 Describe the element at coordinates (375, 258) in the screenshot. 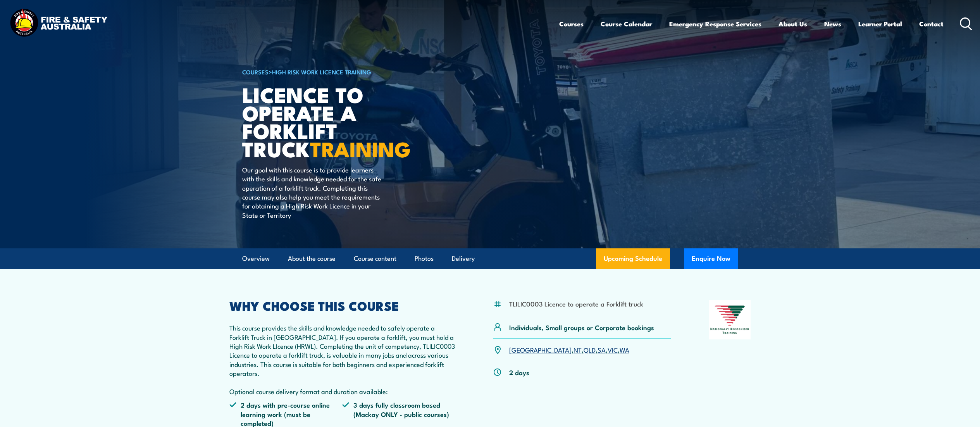

I see `a: Course content` at that location.